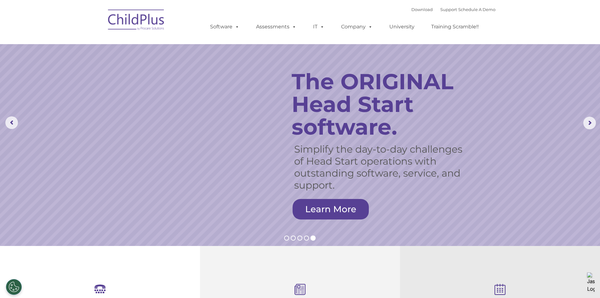 The height and width of the screenshot is (298, 600). What do you see at coordinates (357, 27) in the screenshot?
I see `a: Company` at bounding box center [357, 27].